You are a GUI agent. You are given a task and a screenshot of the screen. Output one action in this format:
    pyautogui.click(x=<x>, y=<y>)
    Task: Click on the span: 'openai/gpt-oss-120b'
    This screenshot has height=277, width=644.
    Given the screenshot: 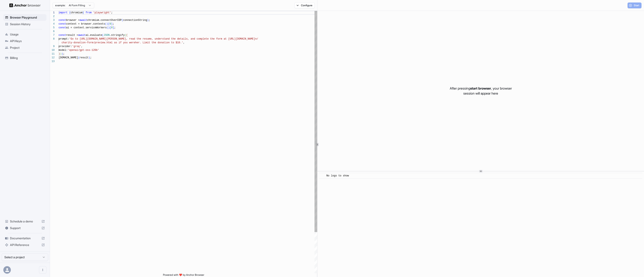 What is the action you would take?
    pyautogui.click(x=83, y=51)
    